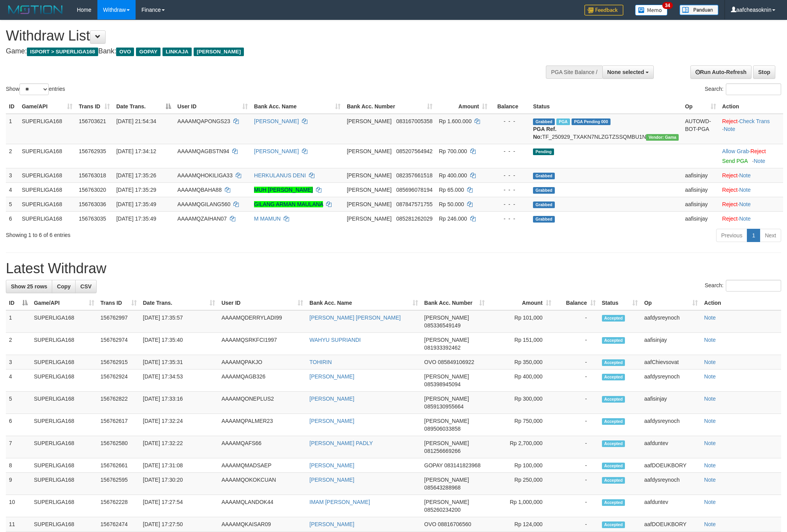 The image size is (787, 532). Describe the element at coordinates (35, 89) in the screenshot. I see `label: Show entries` at that location.